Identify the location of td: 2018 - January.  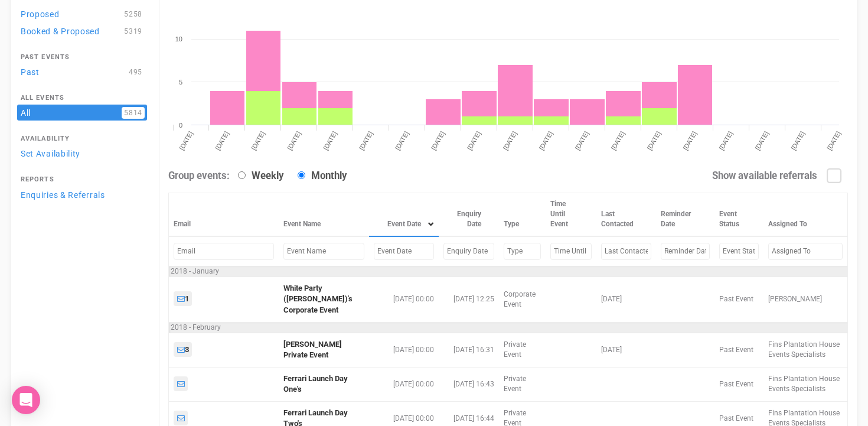
(508, 271).